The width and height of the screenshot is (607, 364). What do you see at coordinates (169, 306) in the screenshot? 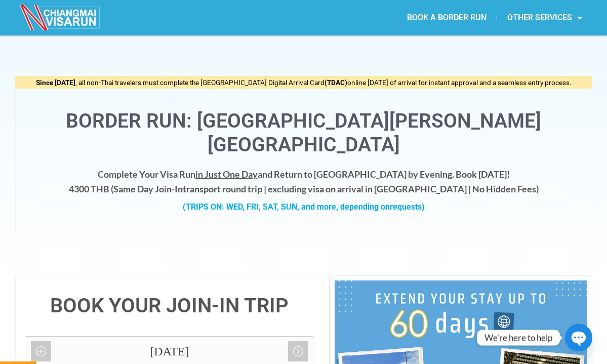
I see `h4: BOOK YOUR JOIN-IN TRIP` at bounding box center [169, 306].